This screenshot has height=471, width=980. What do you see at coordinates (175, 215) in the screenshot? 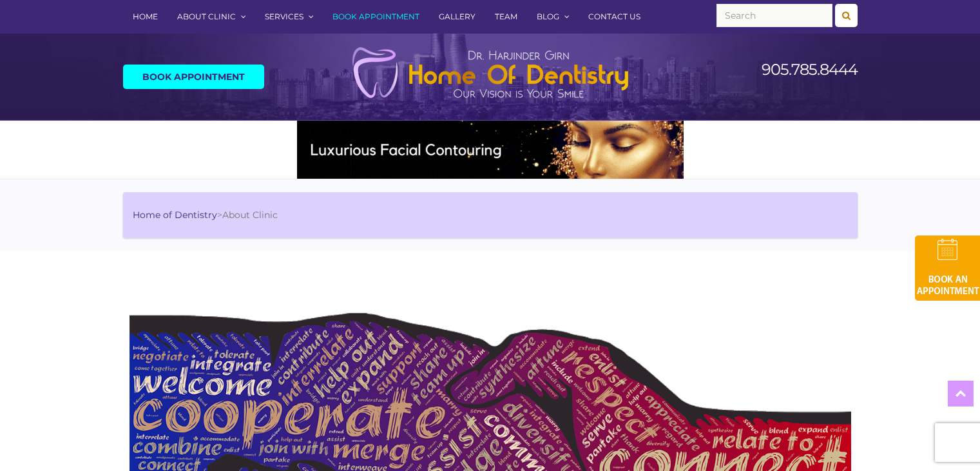
I see `span: Home of Dentistry` at bounding box center [175, 215].